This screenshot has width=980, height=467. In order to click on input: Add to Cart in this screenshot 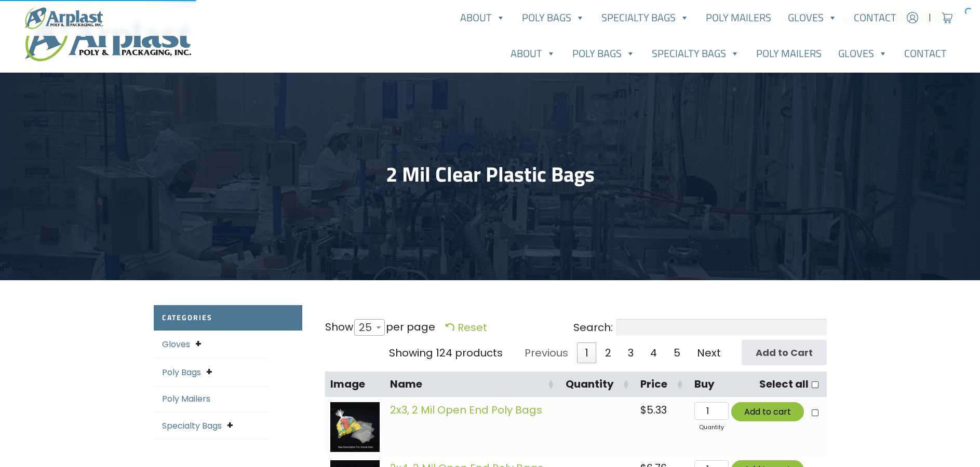, I will do `click(784, 353)`.